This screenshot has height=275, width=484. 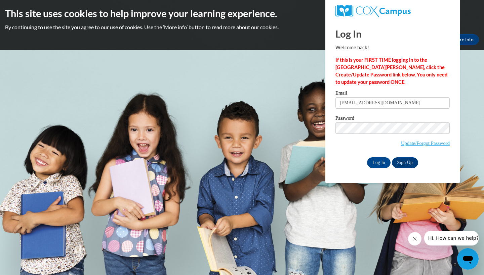 I want to click on h1: Log In, so click(x=392, y=34).